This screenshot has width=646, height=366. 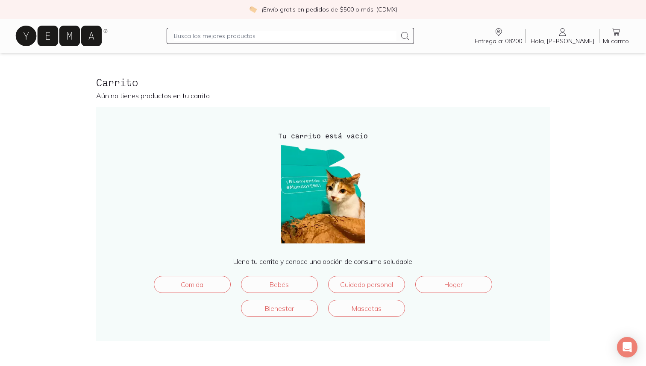 I want to click on img: check, so click(x=253, y=9).